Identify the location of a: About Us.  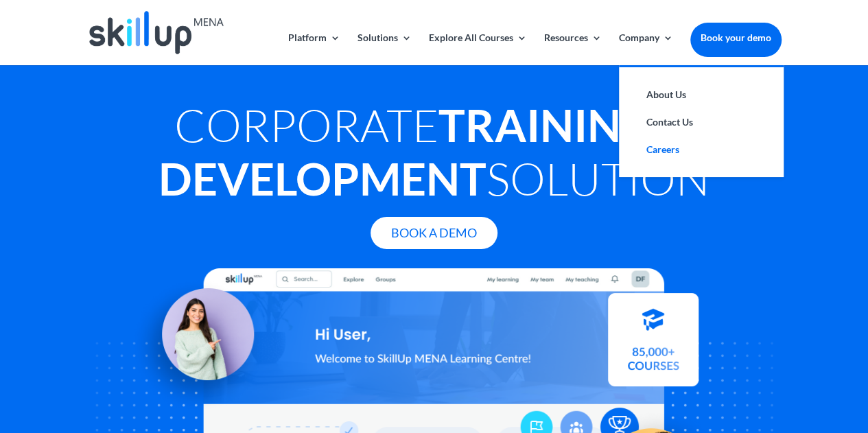
(701, 95).